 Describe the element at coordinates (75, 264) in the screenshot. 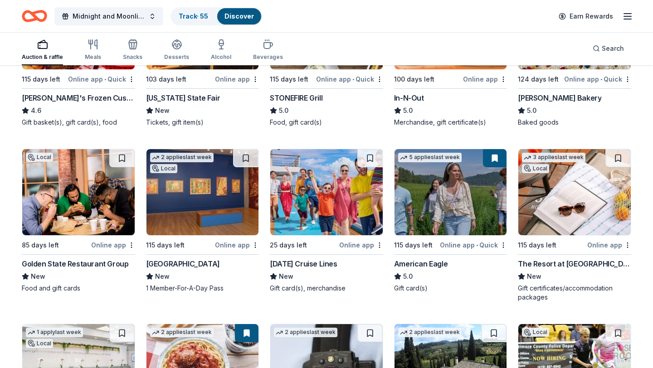

I see `div: Golden State Restaurant Group` at that location.